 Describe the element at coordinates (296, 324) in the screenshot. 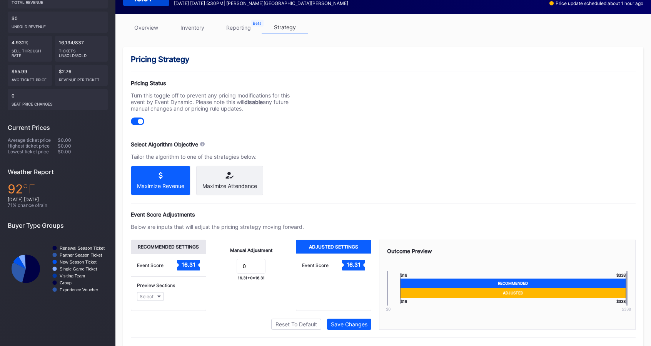

I see `div: Reset To Default` at that location.